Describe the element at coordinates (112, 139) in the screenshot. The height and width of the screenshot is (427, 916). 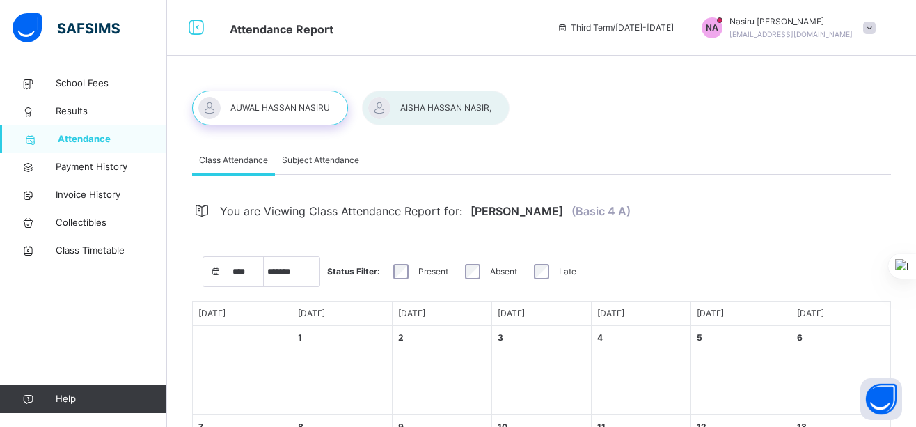
I see `span: Attendance` at that location.